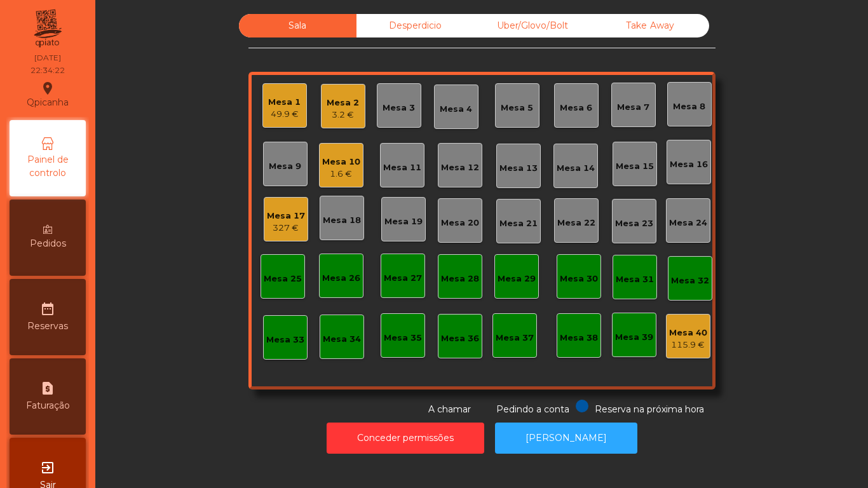 This screenshot has height=488, width=868. I want to click on div: Sala, so click(297, 26).